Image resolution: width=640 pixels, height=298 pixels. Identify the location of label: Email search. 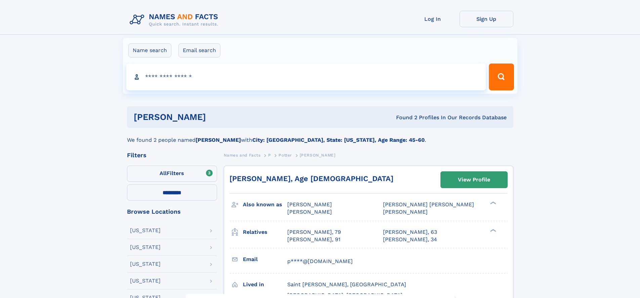
(199, 50).